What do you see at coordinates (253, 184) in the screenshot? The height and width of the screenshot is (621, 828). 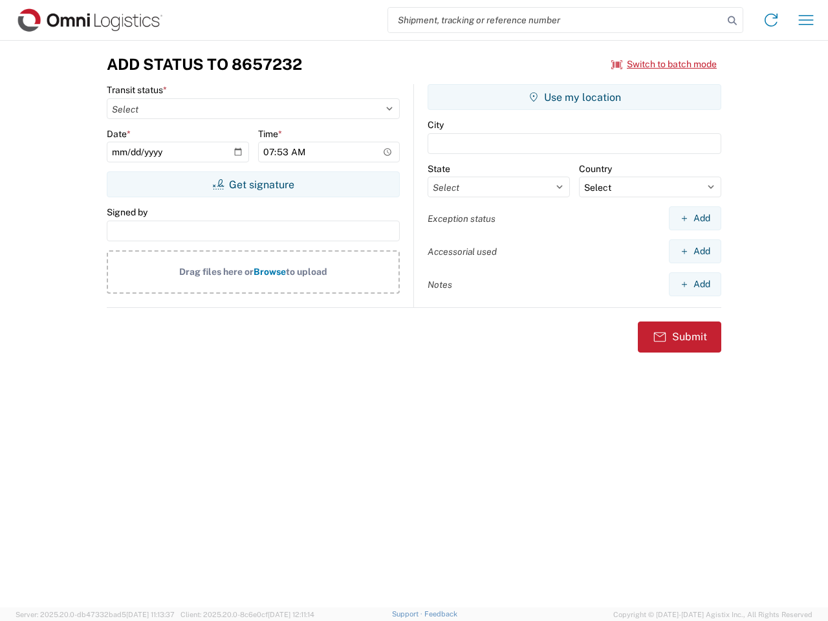 I see `button: Get signature` at bounding box center [253, 184].